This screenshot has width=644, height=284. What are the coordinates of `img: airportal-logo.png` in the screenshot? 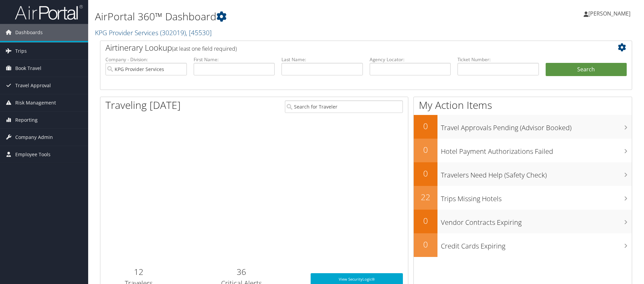 It's located at (48, 12).